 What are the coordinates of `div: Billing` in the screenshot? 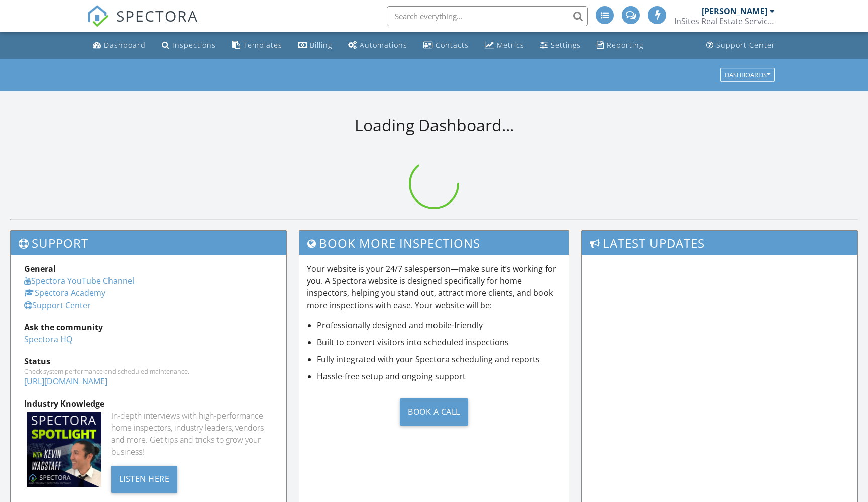 It's located at (321, 45).